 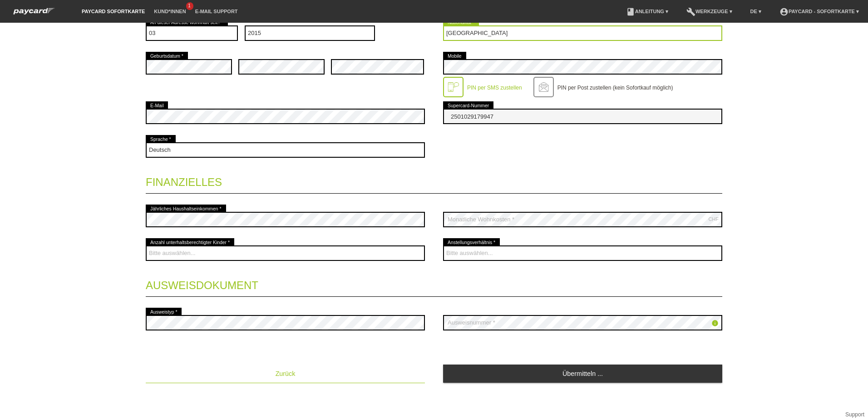 I want to click on legend: Ausweisdokument, so click(x=434, y=283).